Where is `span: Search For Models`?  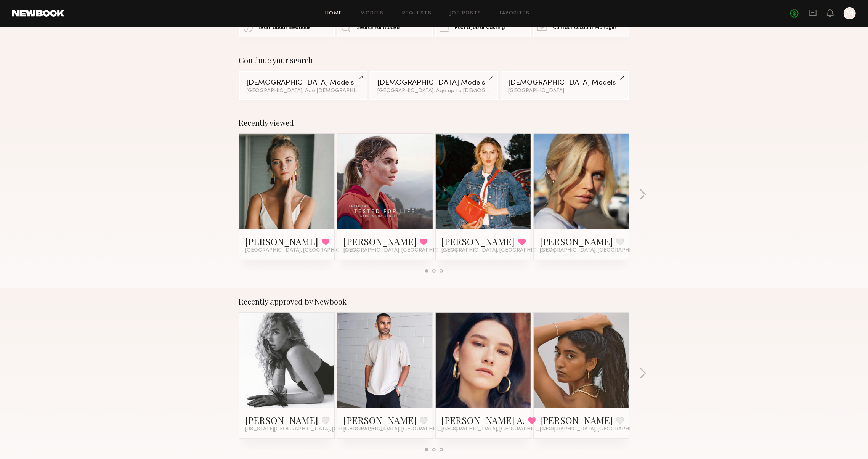
span: Search For Models is located at coordinates (379, 28).